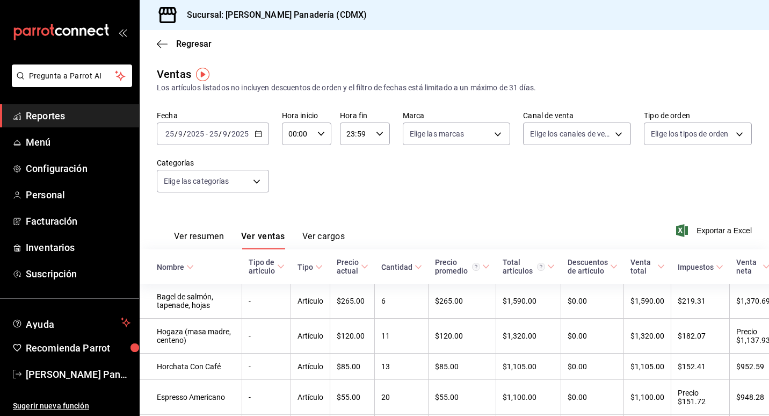 This screenshot has height=416, width=769. Describe the element at coordinates (648, 266) in the screenshot. I see `span: Venta total` at that location.